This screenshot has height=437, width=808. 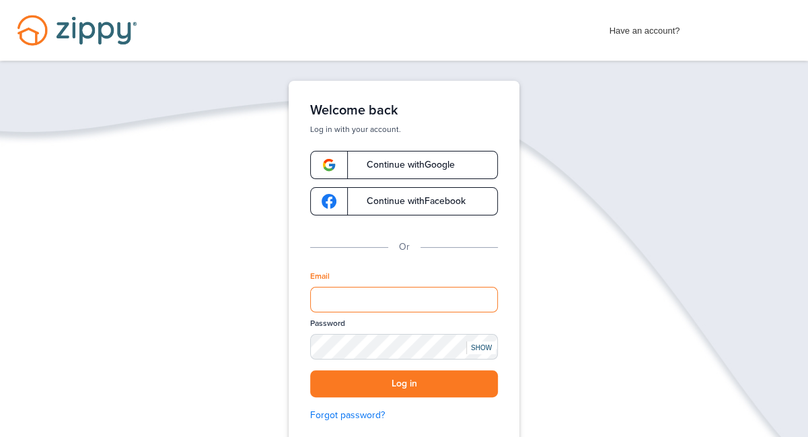 What do you see at coordinates (404, 384) in the screenshot?
I see `button: Log in` at bounding box center [404, 384].